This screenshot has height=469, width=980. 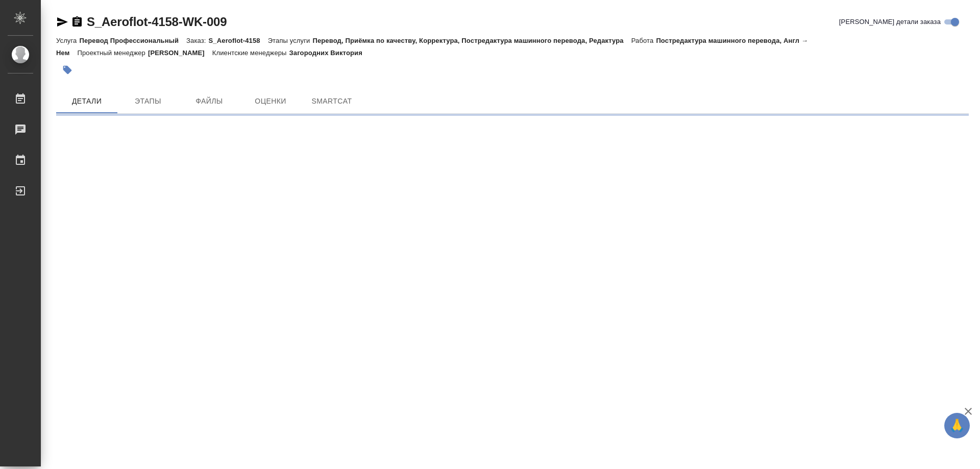 I want to click on p: Проектный менеджер, so click(x=112, y=53).